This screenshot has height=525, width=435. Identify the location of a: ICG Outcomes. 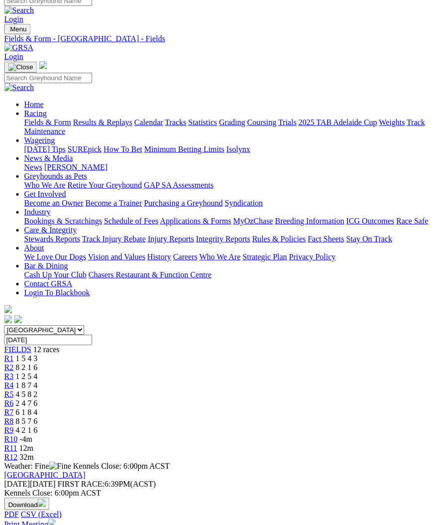
(370, 221).